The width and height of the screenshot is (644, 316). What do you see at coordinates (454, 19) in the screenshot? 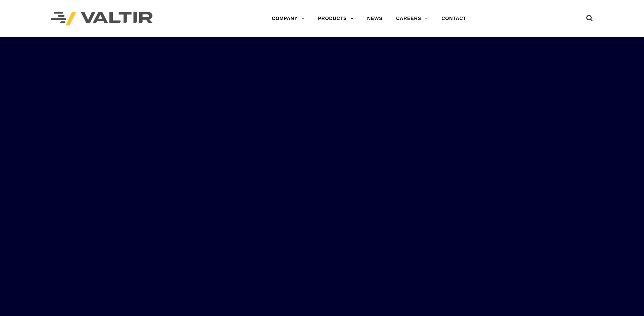
I see `a: CONTACT` at bounding box center [454, 19].